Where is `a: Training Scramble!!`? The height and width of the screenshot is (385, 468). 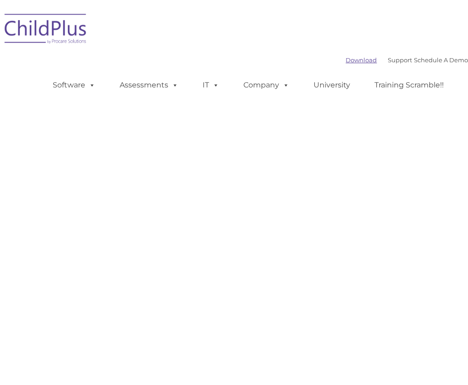
a: Training Scramble!! is located at coordinates (409, 85).